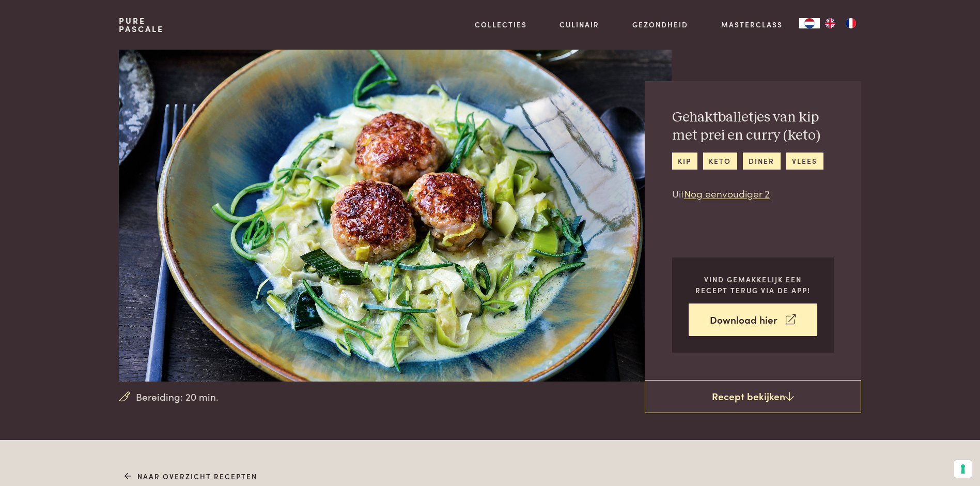 This screenshot has width=980, height=486. Describe the element at coordinates (727, 193) in the screenshot. I see `a: Nog eenvoudiger 2` at that location.